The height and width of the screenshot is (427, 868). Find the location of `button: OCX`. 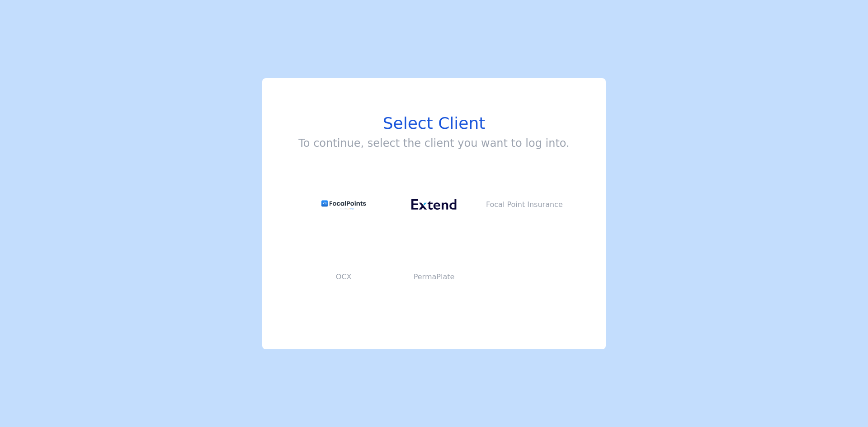

button: OCX is located at coordinates (344, 277).